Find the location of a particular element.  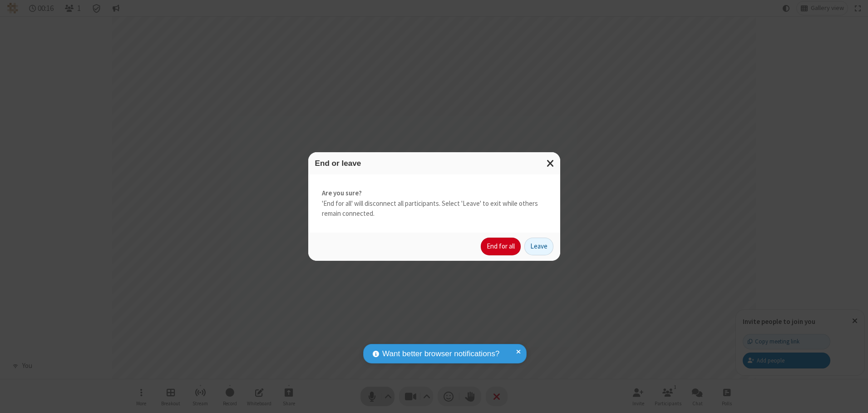

button: End for all is located at coordinates (500, 246).